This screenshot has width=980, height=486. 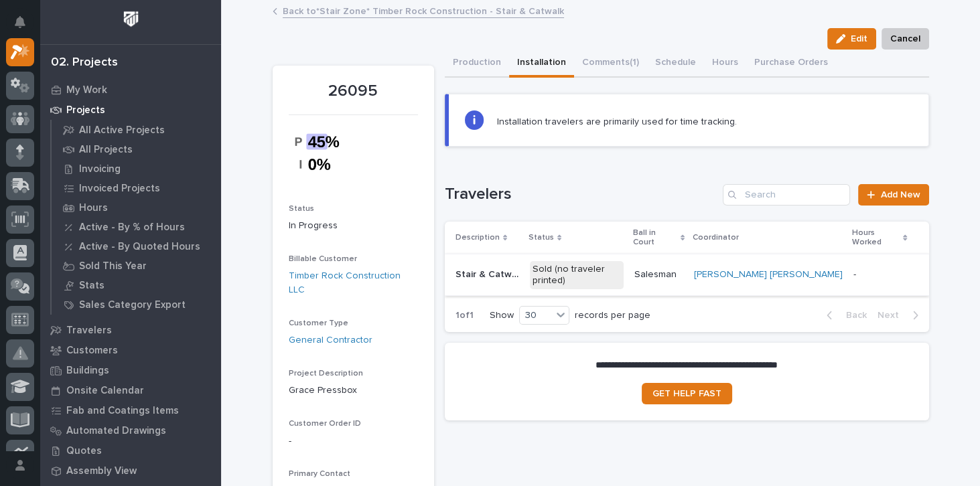 What do you see at coordinates (477, 237) in the screenshot?
I see `p: Description` at bounding box center [477, 237].